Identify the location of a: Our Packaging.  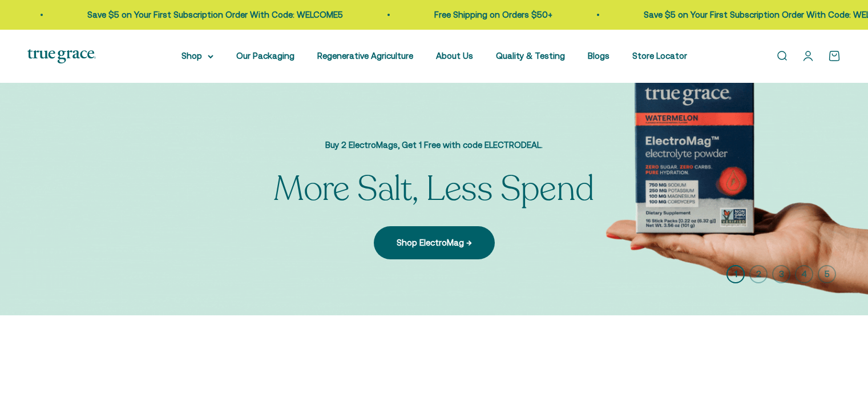
(265, 56).